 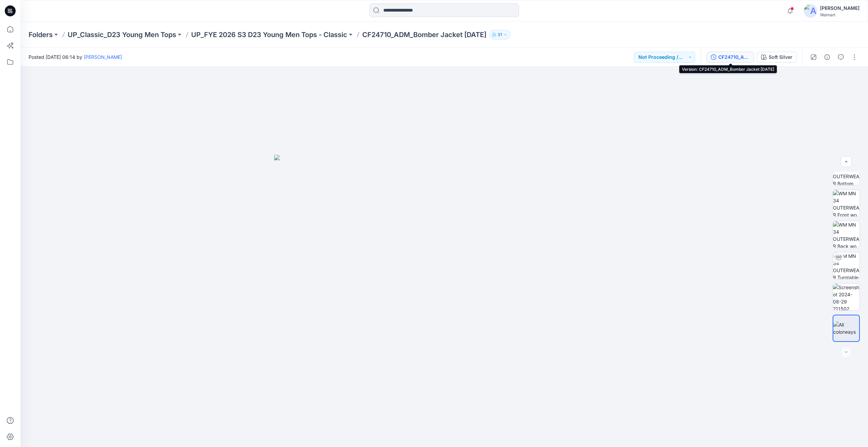 What do you see at coordinates (734, 57) in the screenshot?
I see `div: CF24710_ADM_Bomber Jacket 28AUG24` at bounding box center [734, 57].